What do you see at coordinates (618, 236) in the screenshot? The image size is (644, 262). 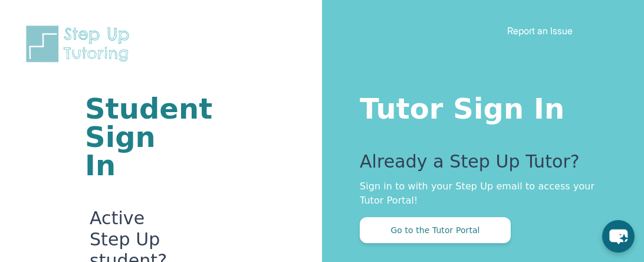 I see `button: chat-button` at bounding box center [618, 236].